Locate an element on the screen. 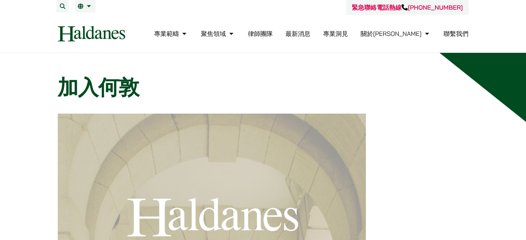  a: 關於何敦 is located at coordinates (396, 34).